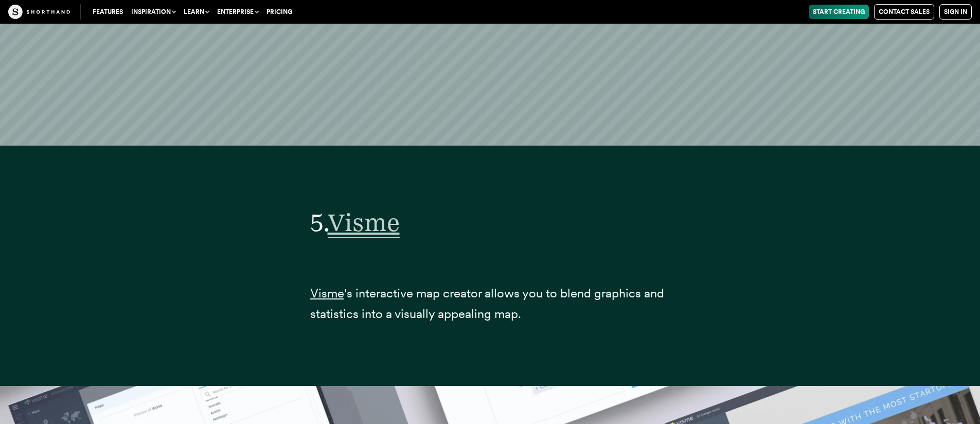  I want to click on span: 5., so click(319, 223).